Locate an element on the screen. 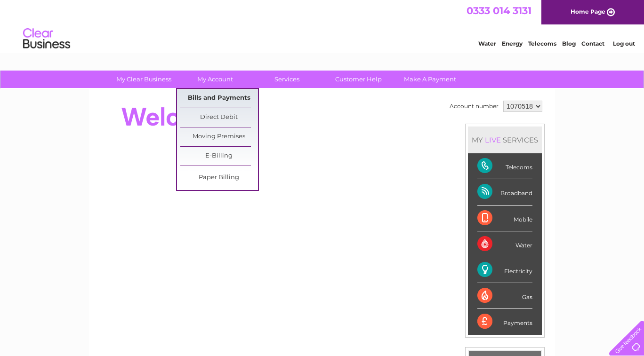  div: LIVE is located at coordinates (493, 139).